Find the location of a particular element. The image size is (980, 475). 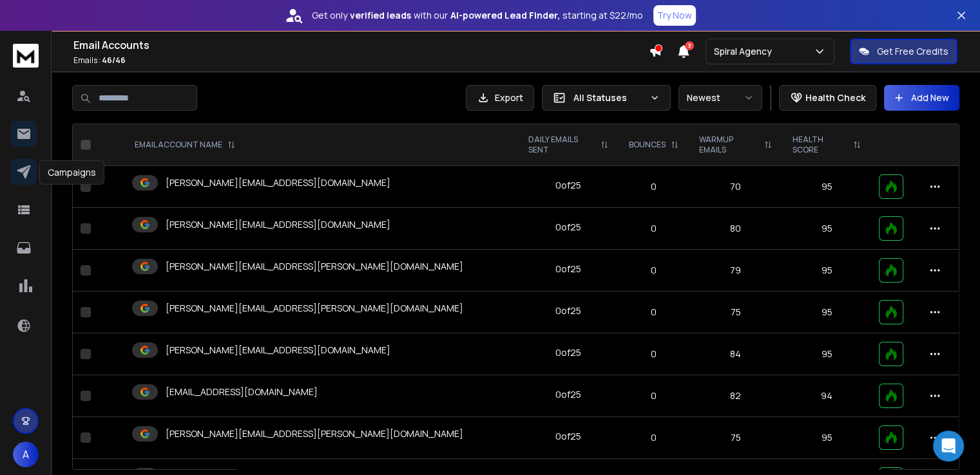

div: Open Intercom Messenger is located at coordinates (948, 446).